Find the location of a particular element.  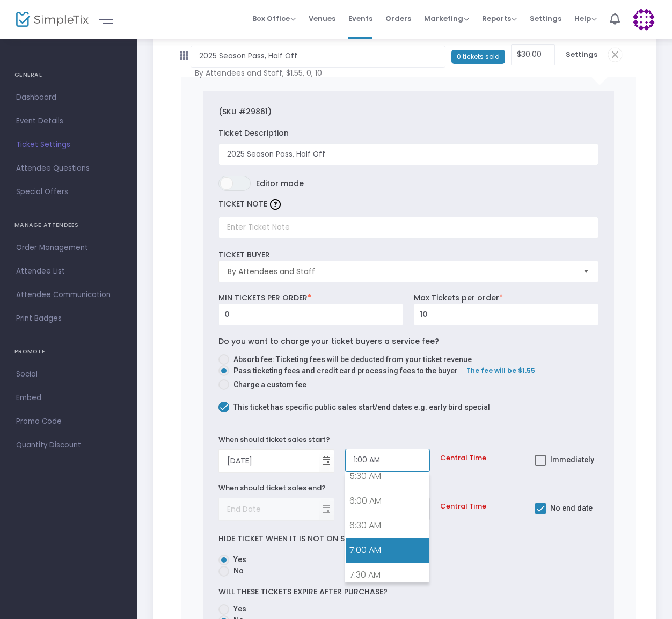

span: Help is located at coordinates (586, 18).